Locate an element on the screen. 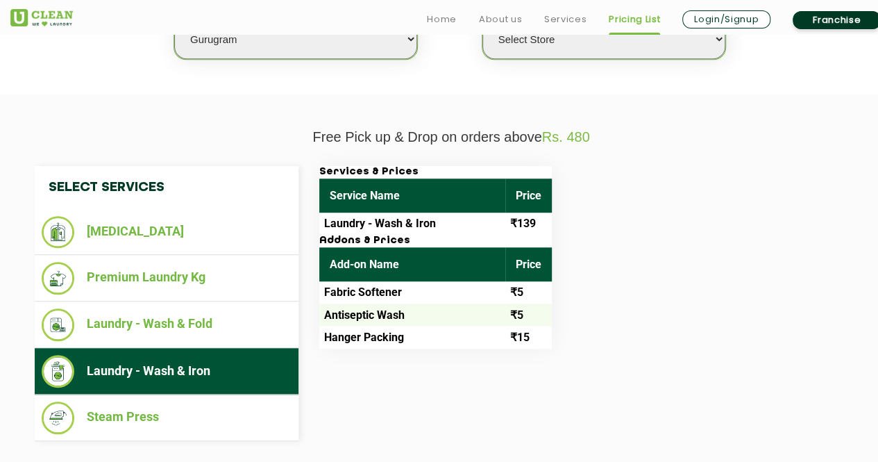 The height and width of the screenshot is (462, 878). h4: Select Services is located at coordinates (167, 187).